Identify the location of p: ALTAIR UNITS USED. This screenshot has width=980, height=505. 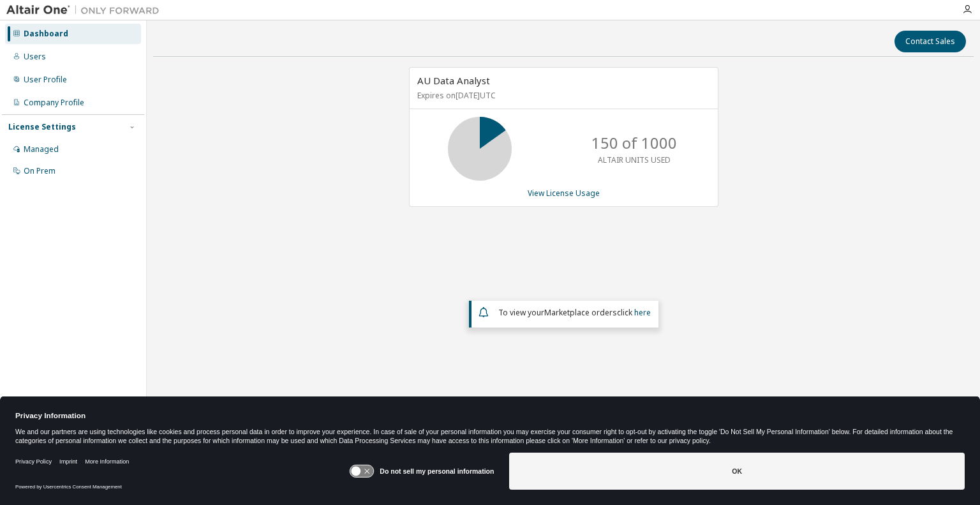
(634, 160).